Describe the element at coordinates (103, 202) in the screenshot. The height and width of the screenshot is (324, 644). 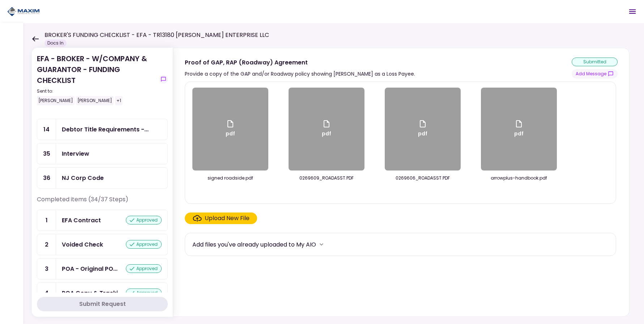
I see `div: Completed items (34/37 Steps)` at that location.